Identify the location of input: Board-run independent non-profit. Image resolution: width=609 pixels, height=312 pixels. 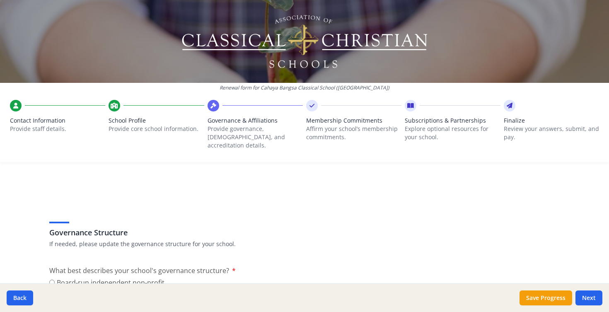
(52, 282).